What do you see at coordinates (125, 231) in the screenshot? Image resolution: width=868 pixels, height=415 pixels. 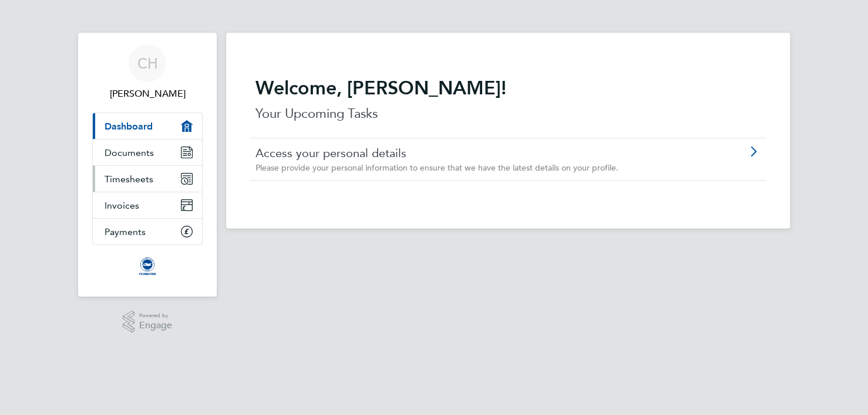 I see `span: Payments` at bounding box center [125, 231].